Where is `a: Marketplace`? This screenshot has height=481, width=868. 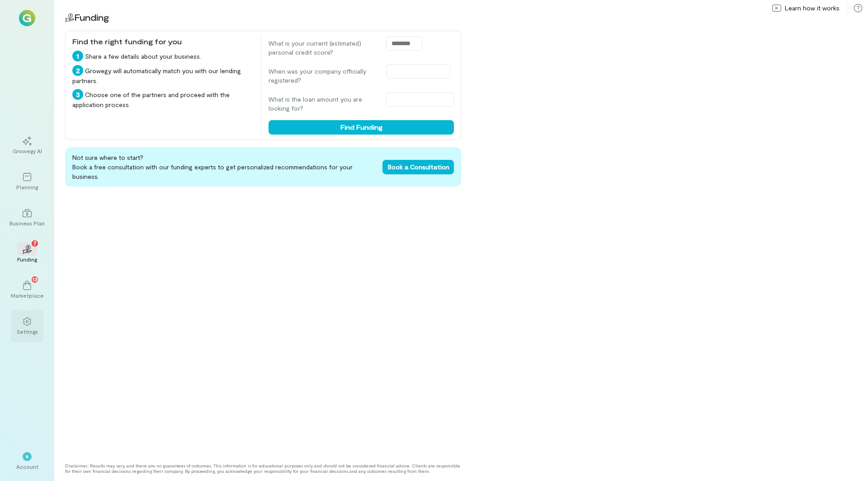 a: Marketplace is located at coordinates (27, 290).